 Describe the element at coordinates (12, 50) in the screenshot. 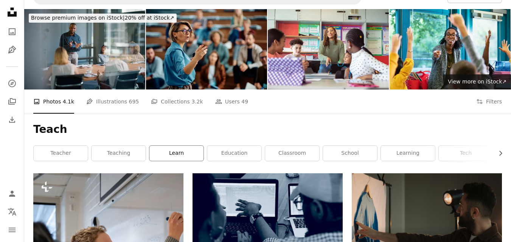

I see `a: Illustrations` at that location.